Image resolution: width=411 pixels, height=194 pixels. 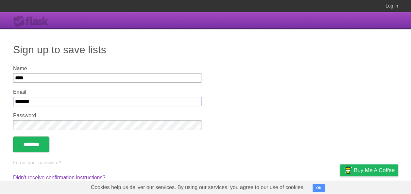 I want to click on a: Didn't receive confirmation instructions?, so click(x=59, y=177).